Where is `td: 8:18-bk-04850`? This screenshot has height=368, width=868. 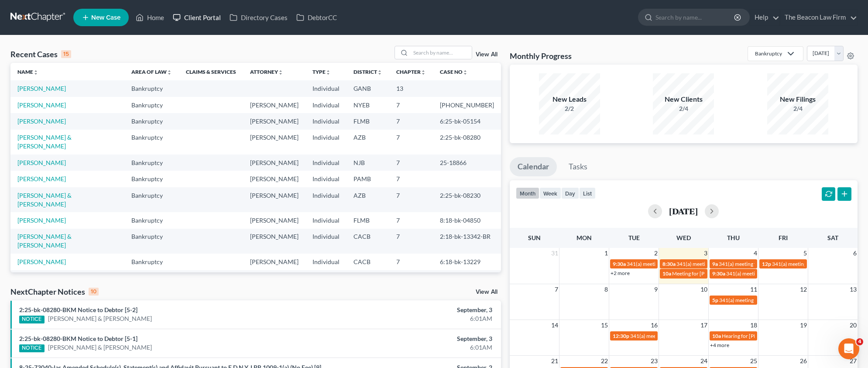
td: 8:18-bk-04850 is located at coordinates (466, 220).